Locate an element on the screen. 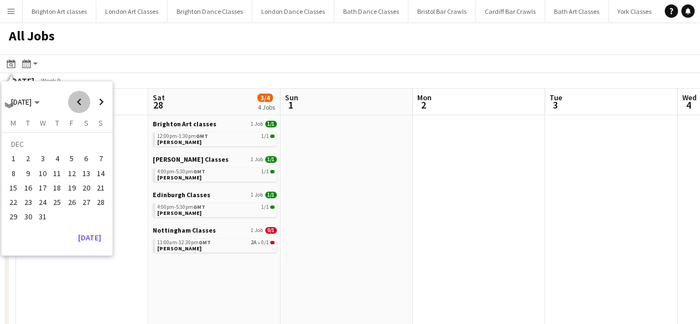  span: 31 is located at coordinates (43, 217).